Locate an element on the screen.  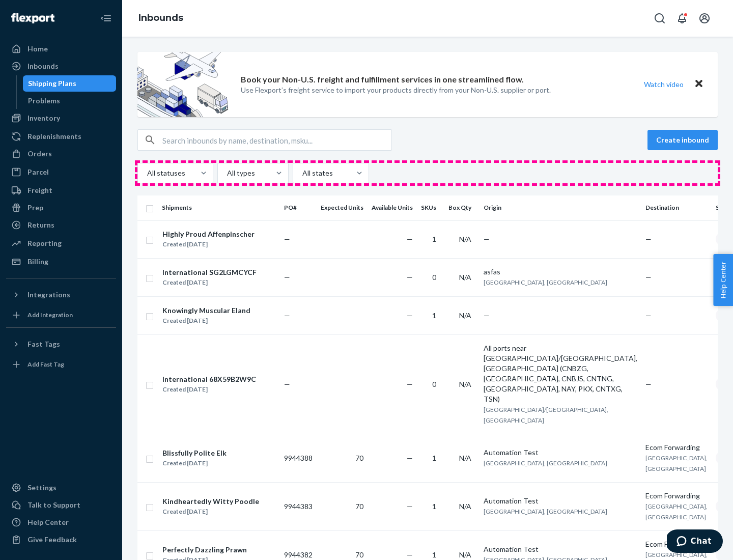
input: All statuses is located at coordinates (146, 173).